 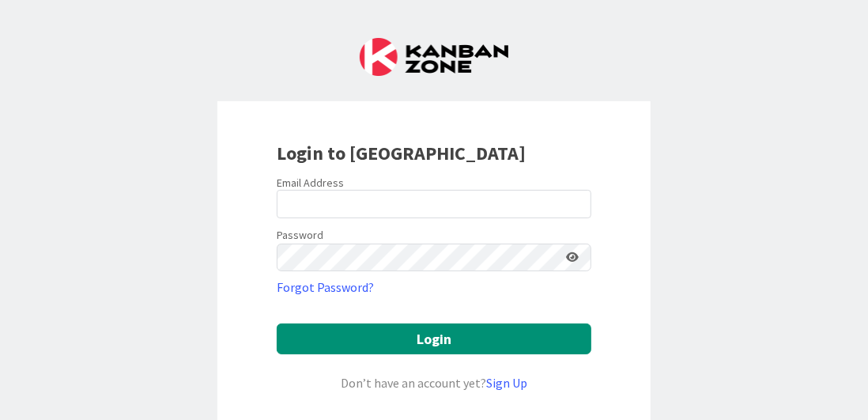 What do you see at coordinates (325, 287) in the screenshot?
I see `a: Forgot Password?` at bounding box center [325, 287].